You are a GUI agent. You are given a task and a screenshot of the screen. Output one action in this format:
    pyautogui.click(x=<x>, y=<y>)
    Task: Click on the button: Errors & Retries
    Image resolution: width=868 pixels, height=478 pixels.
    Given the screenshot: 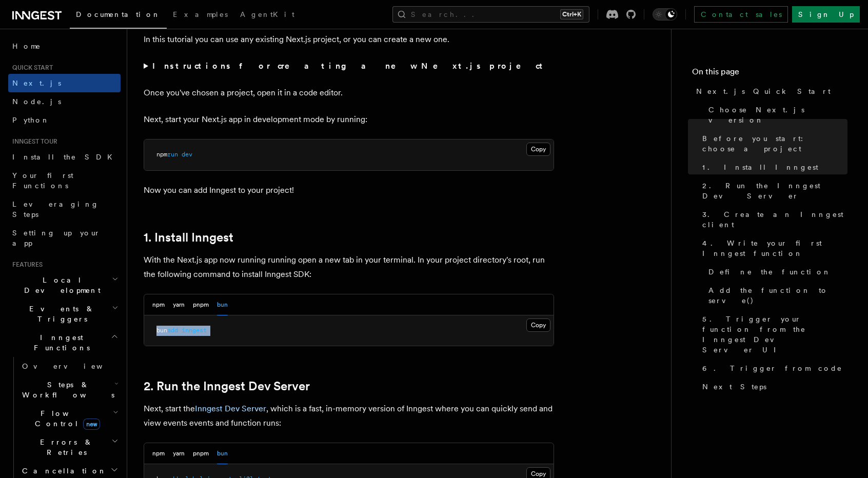 What is the action you would take?
    pyautogui.click(x=69, y=448)
    